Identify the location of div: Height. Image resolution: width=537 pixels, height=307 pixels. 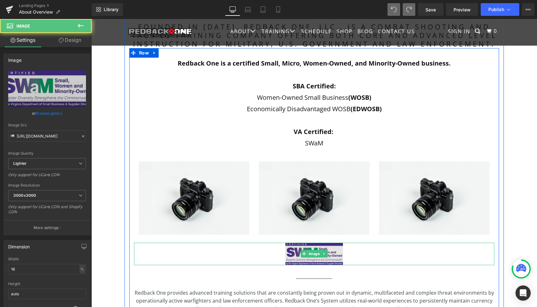
(47, 283).